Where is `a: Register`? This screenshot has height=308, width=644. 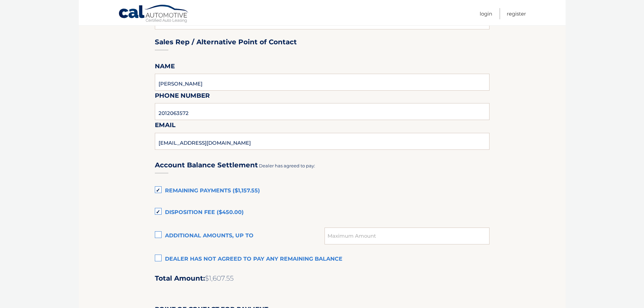 a: Register is located at coordinates (516, 13).